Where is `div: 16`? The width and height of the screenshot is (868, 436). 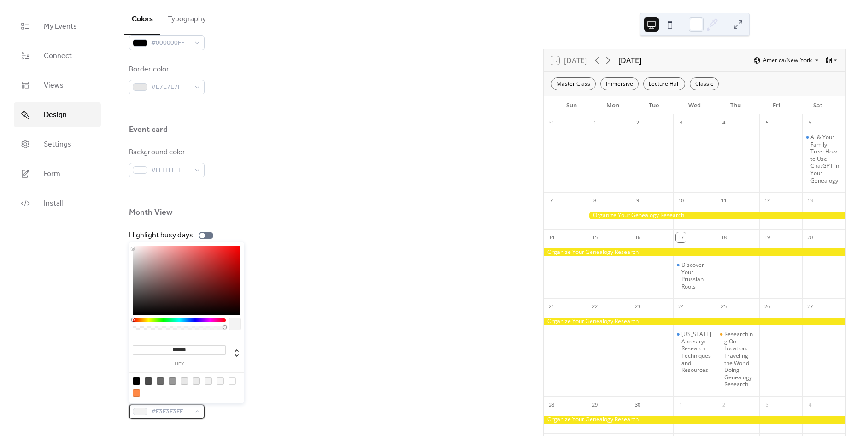
div: 16 is located at coordinates (638, 237).